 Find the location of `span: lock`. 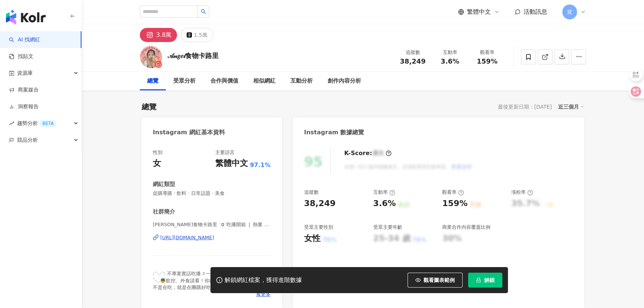

span: lock is located at coordinates (478, 280).